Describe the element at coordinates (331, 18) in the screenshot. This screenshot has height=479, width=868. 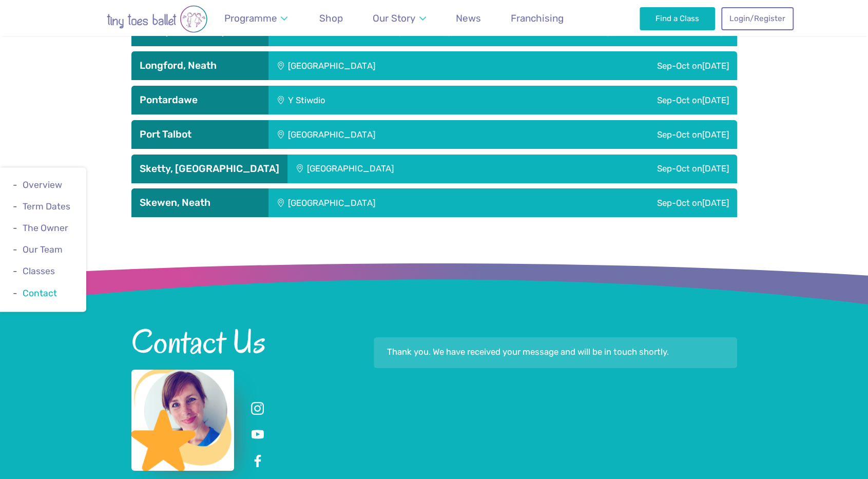
I see `a: Shop` at that location.